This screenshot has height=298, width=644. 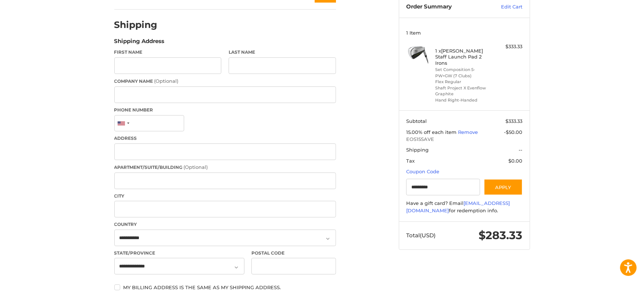 I want to click on div: United States: +1, so click(x=124, y=124).